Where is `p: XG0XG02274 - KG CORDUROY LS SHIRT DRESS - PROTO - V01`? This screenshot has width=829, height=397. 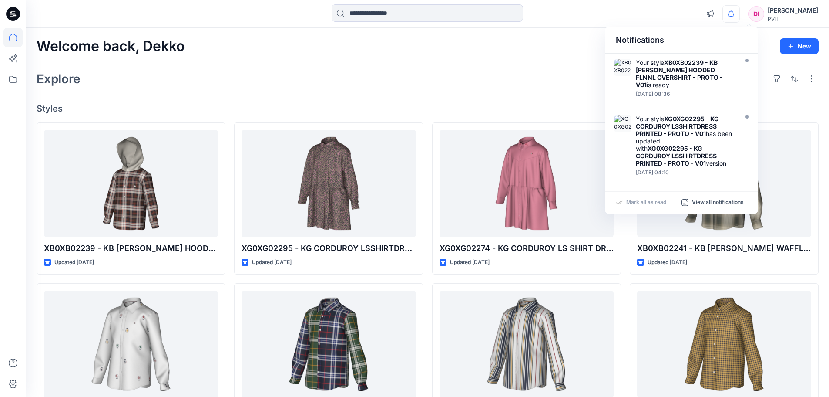 p: XG0XG02274 - KG CORDUROY LS SHIRT DRESS - PROTO - V01 is located at coordinates (527, 248).